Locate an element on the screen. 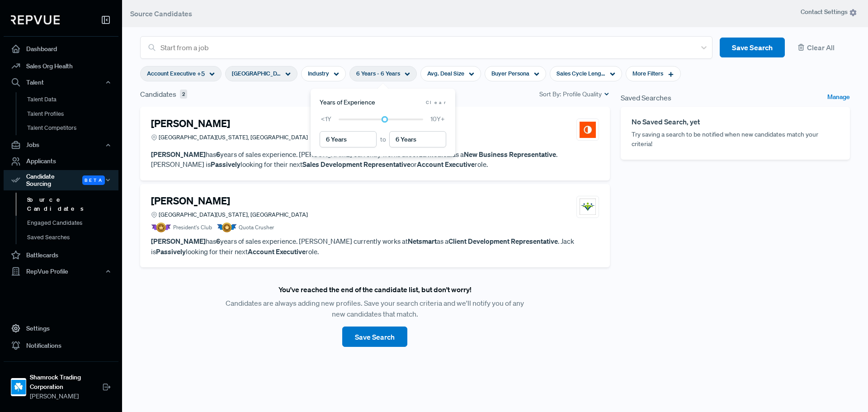 Image resolution: width=868 pixels, height=412 pixels. span: Sales Cycle Length is located at coordinates (581, 73).